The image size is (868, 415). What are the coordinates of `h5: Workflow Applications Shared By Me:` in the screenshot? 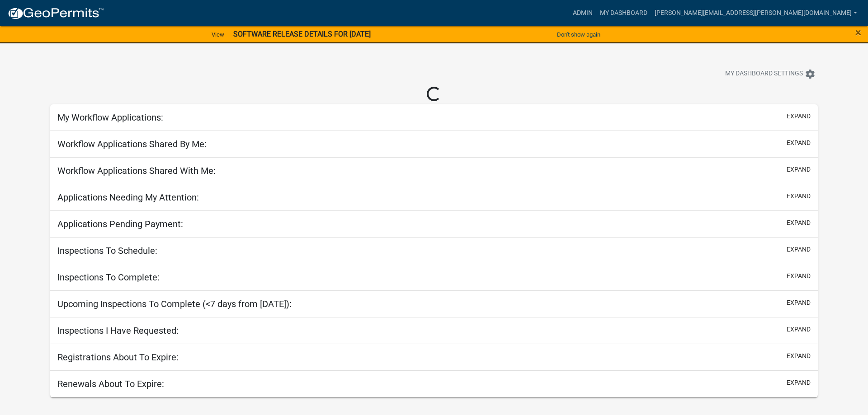 It's located at (132, 144).